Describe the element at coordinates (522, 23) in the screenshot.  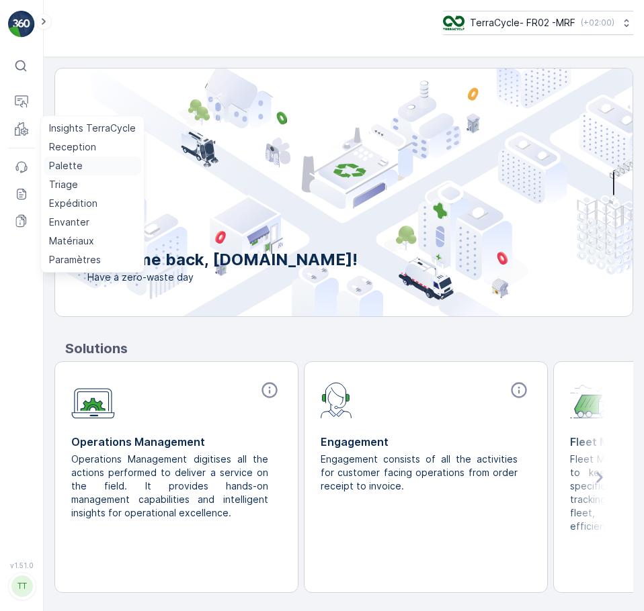
I see `p: TerraCycle- FR02 -MRF` at that location.